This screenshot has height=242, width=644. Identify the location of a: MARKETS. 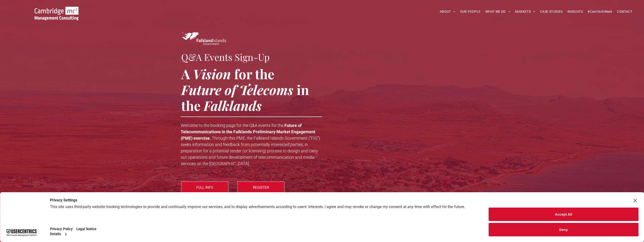
(525, 12).